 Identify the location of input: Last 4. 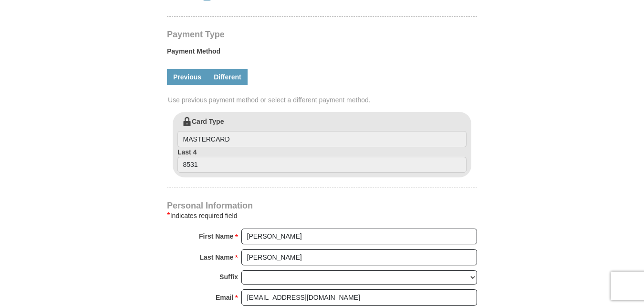
(322, 165).